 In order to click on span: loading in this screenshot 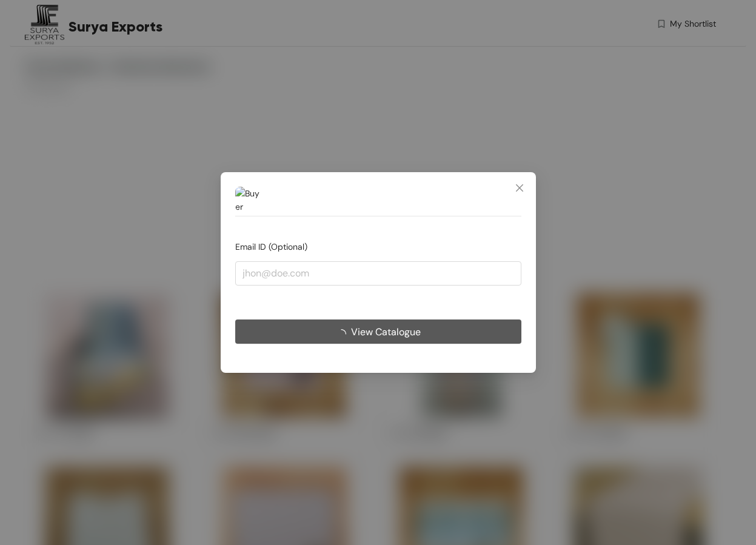, I will do `click(343, 333)`.